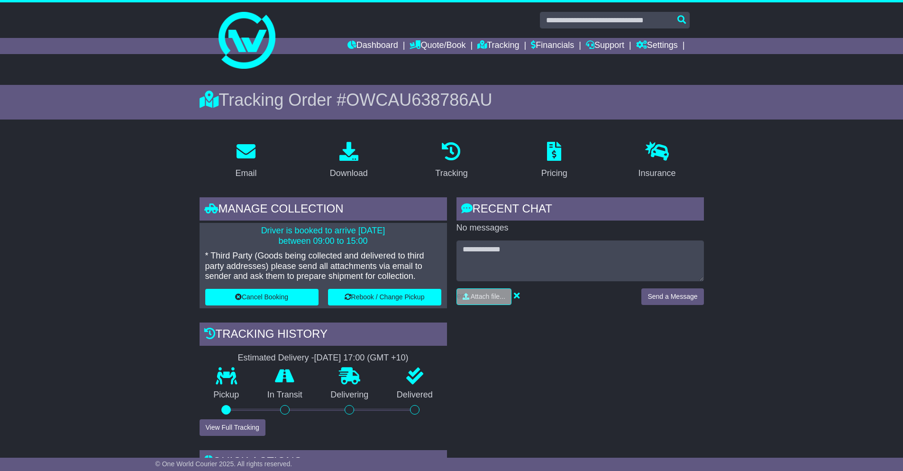 This screenshot has height=471, width=903. I want to click on p: Pickup, so click(227, 395).